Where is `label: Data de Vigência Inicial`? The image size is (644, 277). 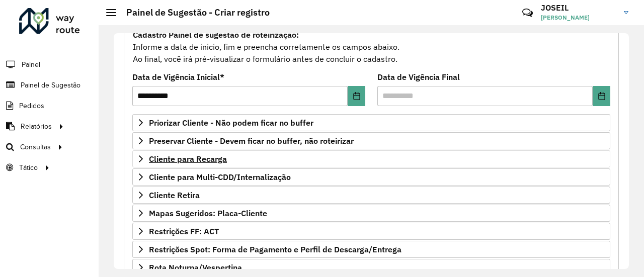
label: Data de Vigência Inicial is located at coordinates (178, 77).